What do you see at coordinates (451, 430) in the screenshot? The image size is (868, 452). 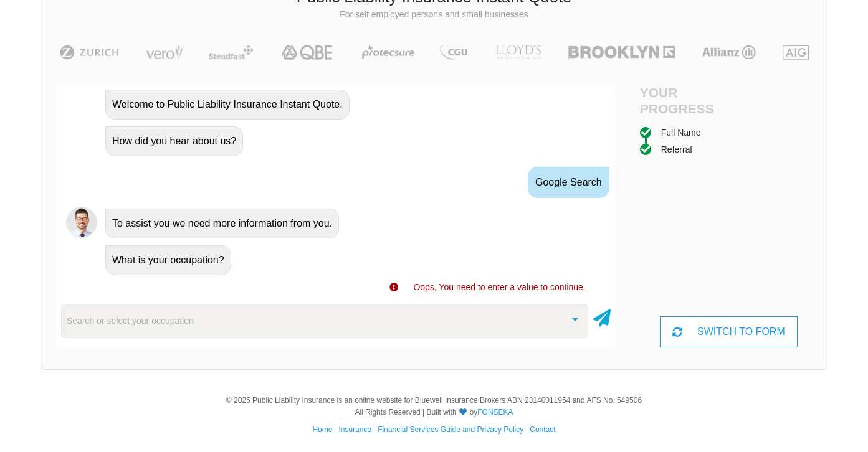 I see `a: Financial Services Guide and Privacy Policy` at bounding box center [451, 430].